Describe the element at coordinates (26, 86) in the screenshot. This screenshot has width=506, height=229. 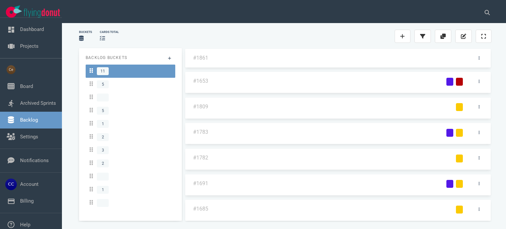
I see `a: Board` at that location.